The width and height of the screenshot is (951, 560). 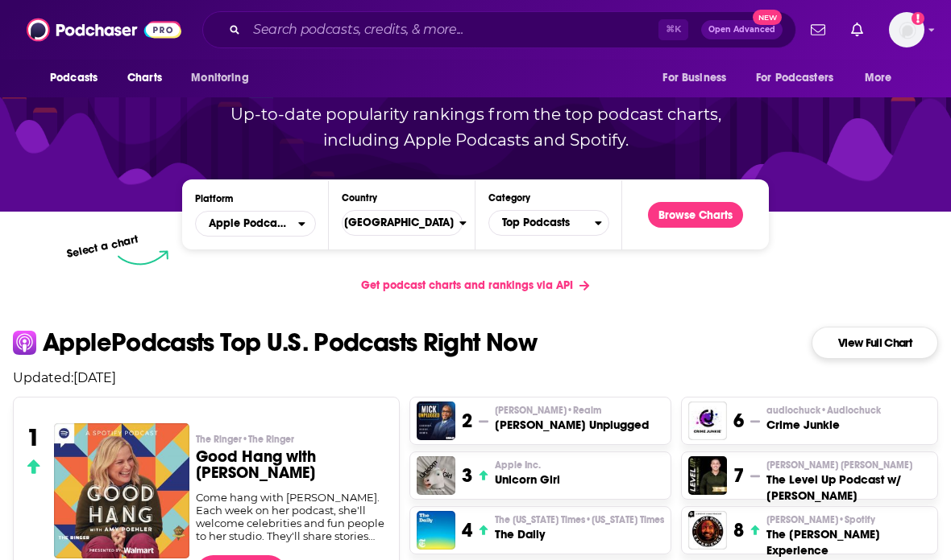 What do you see at coordinates (466, 421) in the screenshot?
I see `h3: 2` at bounding box center [466, 421].